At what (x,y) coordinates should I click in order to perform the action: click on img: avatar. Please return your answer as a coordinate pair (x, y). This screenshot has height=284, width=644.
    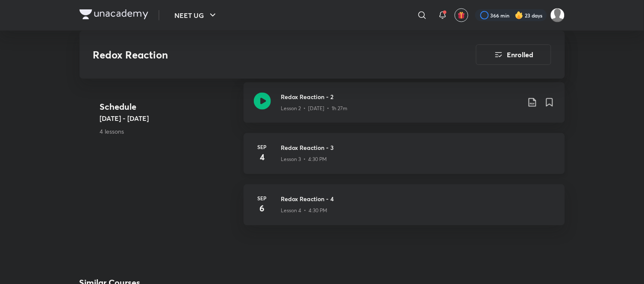
    Looking at the image, I should click on (462, 16).